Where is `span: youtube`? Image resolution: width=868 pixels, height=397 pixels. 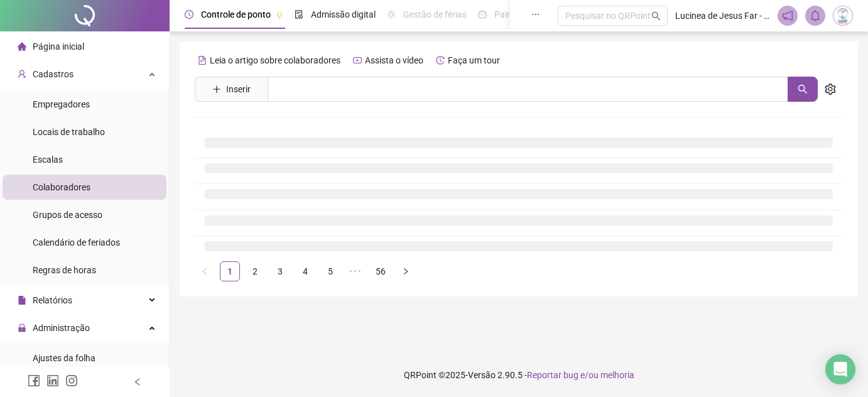 span: youtube is located at coordinates (358, 60).